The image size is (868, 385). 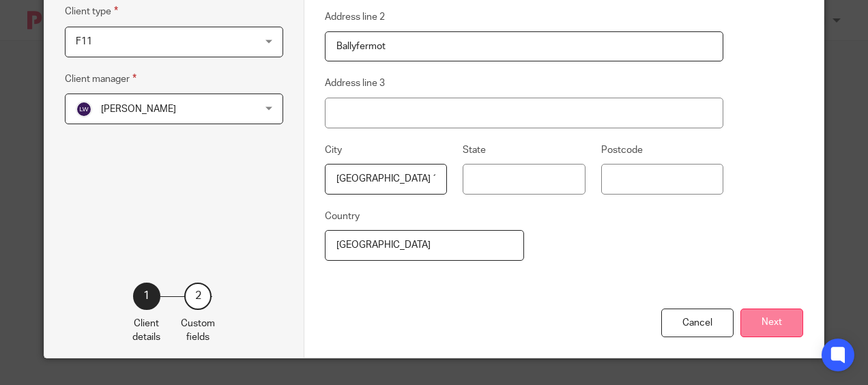 What do you see at coordinates (198, 296) in the screenshot?
I see `div: 2` at bounding box center [198, 296].